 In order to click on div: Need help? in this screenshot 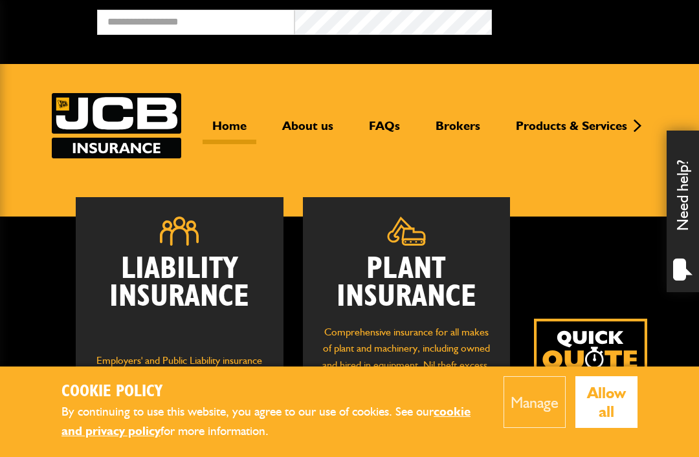, I will do `click(682, 212)`.